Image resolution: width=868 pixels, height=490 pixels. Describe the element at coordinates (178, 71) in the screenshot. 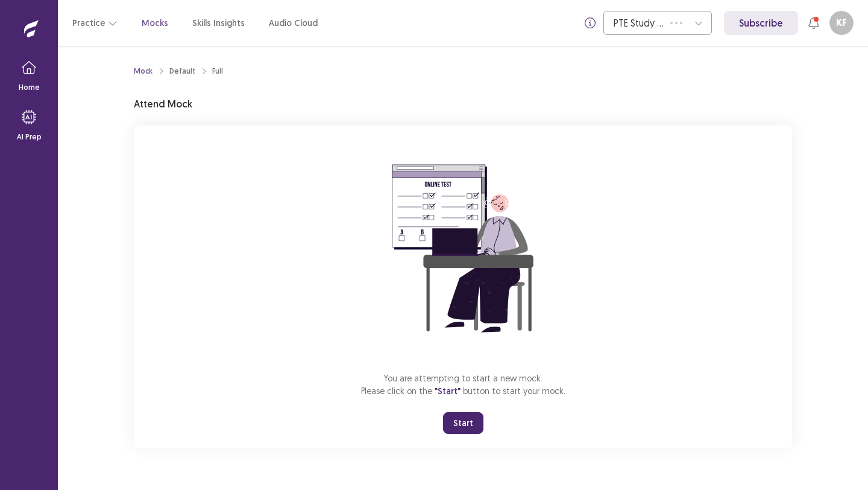

I see `nav: breadcrumb` at that location.